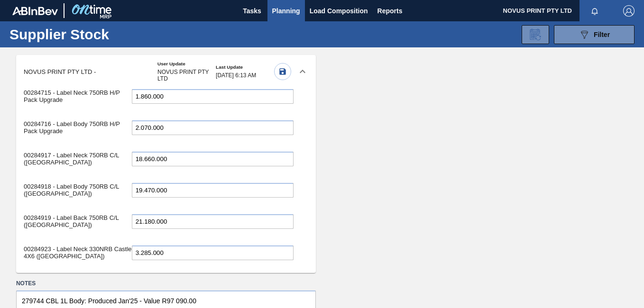  I want to click on button: Filter, so click(595, 35).